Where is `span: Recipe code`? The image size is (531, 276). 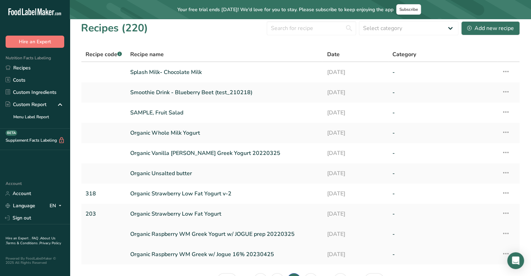
span: Recipe code is located at coordinates (104, 54).